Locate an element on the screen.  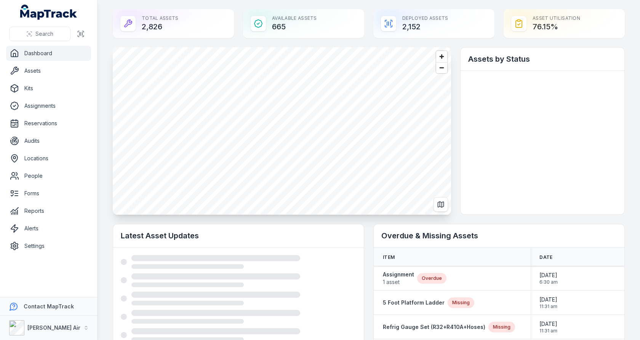
span: Item is located at coordinates (388, 257).